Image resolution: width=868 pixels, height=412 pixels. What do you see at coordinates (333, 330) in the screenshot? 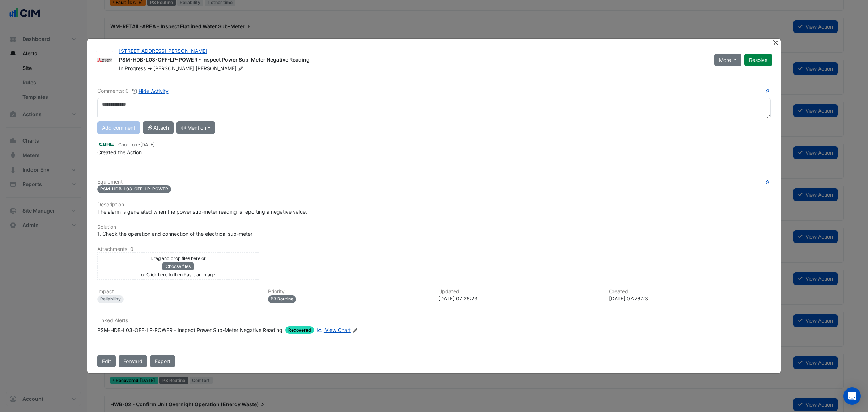
I see `a: View Chart` at bounding box center [333, 330].